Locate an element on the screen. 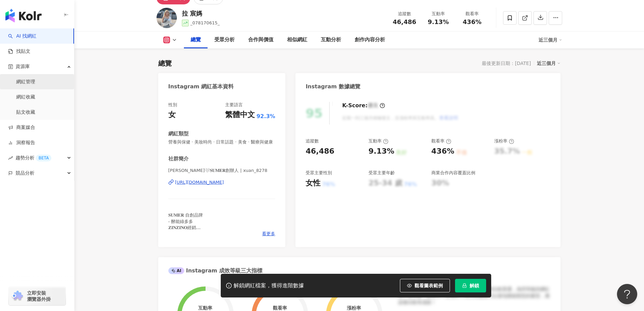 This screenshot has height=311, width=644. span: 看更多 is located at coordinates (269, 234).